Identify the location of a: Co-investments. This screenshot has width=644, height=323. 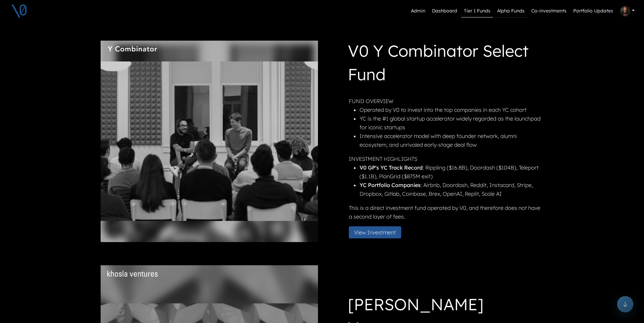
(549, 11).